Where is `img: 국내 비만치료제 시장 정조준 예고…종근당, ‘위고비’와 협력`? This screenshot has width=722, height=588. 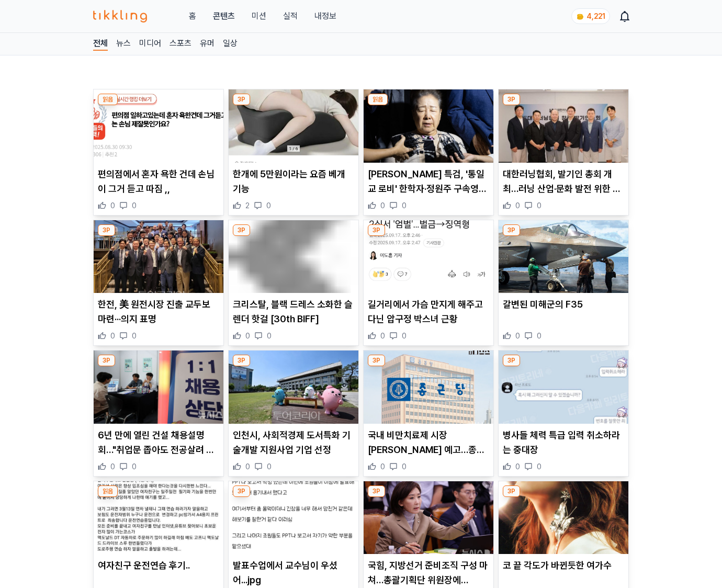 img: 국내 비만치료제 시장 정조준 예고…종근당, ‘위고비’와 협력 is located at coordinates (428, 387).